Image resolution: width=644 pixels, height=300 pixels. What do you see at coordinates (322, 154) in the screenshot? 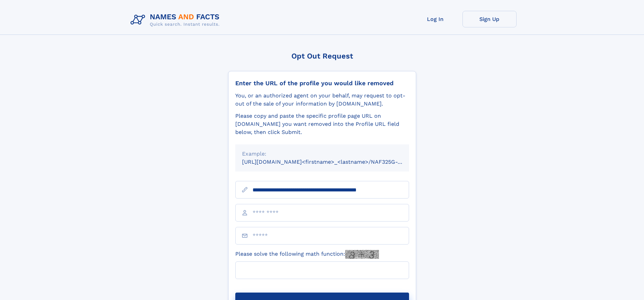
I see `div: Example:` at bounding box center [322, 154].